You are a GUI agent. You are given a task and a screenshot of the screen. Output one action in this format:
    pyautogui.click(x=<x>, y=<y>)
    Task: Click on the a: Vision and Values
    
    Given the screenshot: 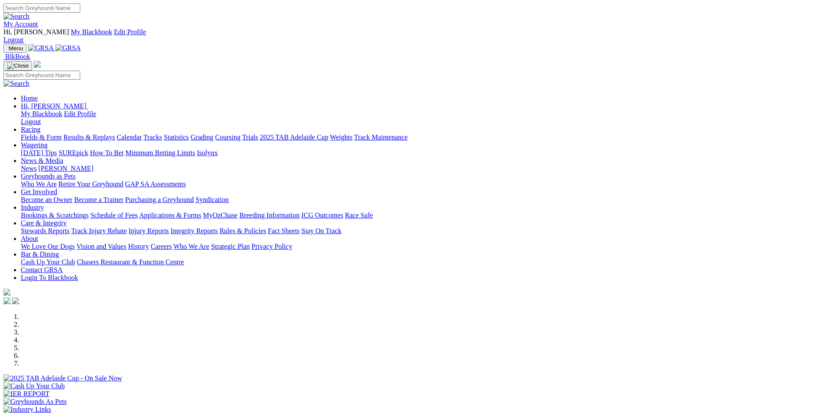 What is the action you would take?
    pyautogui.click(x=101, y=246)
    